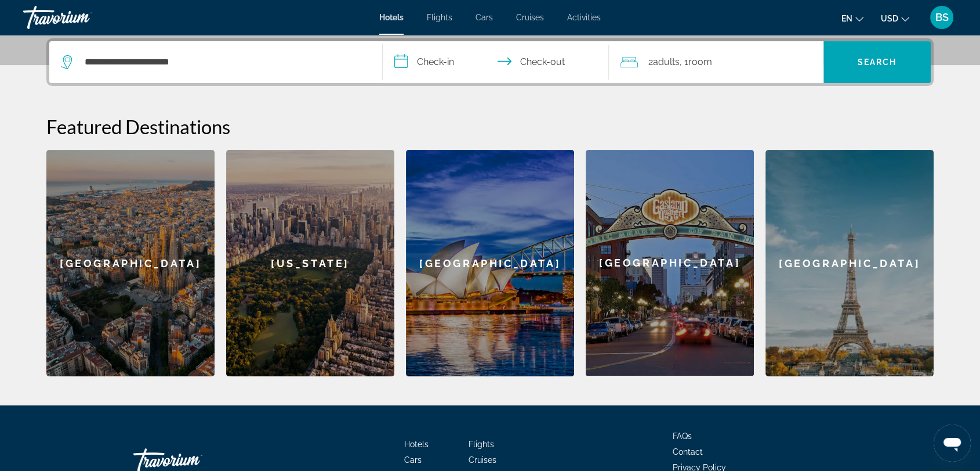 This screenshot has height=471, width=980. What do you see at coordinates (895, 18) in the screenshot?
I see `button: Change currency` at bounding box center [895, 18].